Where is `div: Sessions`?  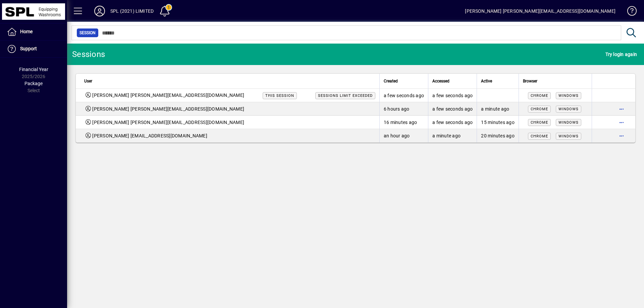 div: Sessions is located at coordinates (88, 55).